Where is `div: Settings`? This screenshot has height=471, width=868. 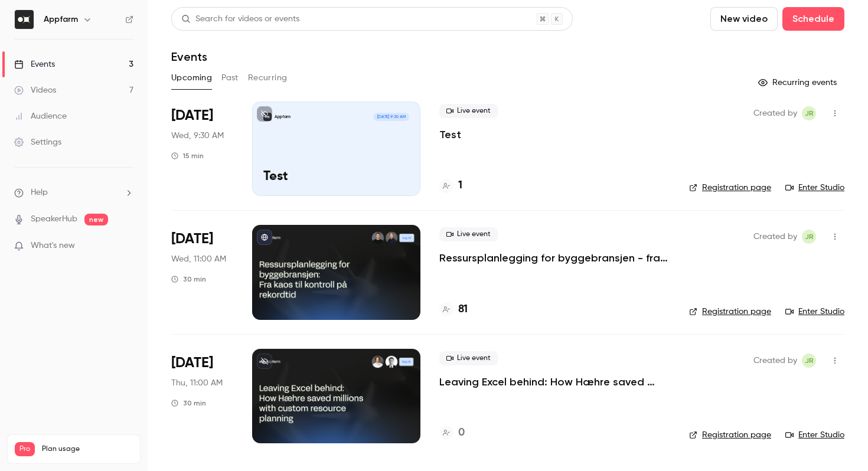
div: Settings is located at coordinates (38, 142).